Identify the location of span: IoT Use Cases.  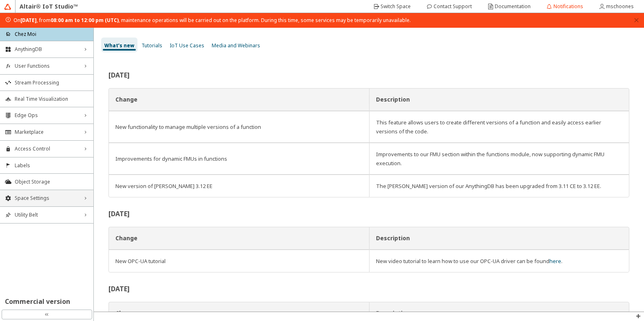
(187, 45).